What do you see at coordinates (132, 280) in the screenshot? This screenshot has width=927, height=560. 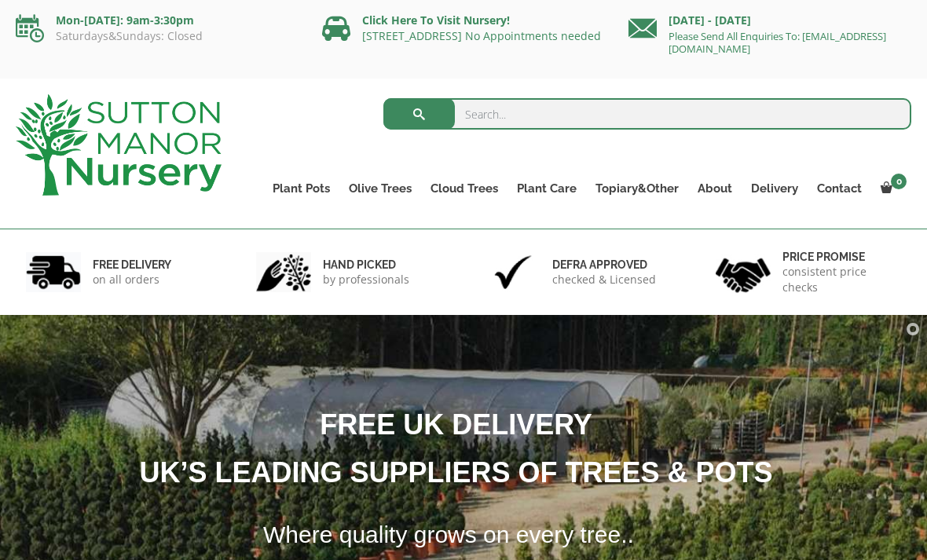 I see `p: on all orders` at bounding box center [132, 280].